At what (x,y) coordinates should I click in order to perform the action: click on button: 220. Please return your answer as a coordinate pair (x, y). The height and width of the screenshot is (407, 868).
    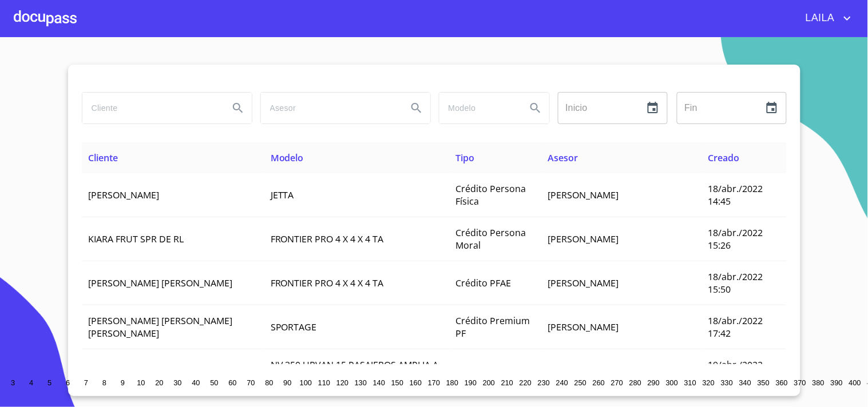
    Looking at the image, I should click on (526, 382).